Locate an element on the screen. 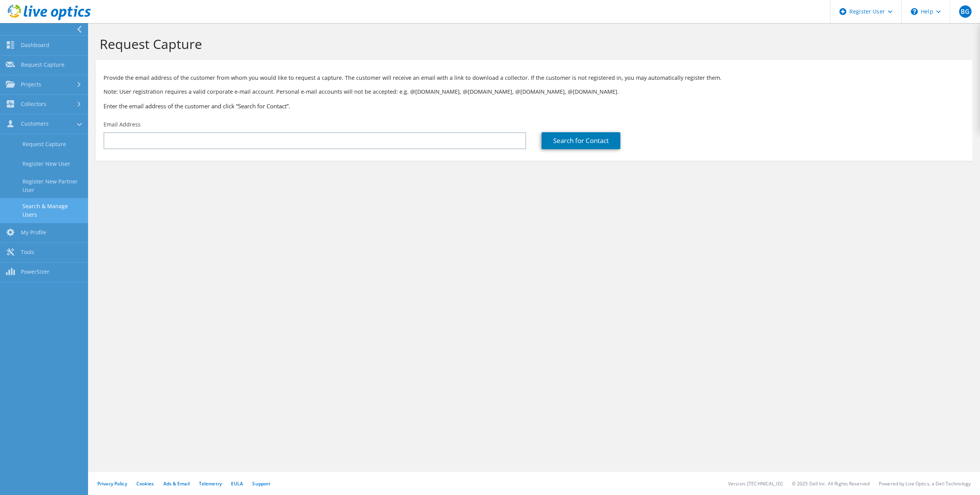 This screenshot has height=495, width=980. a: Support is located at coordinates (261, 484).